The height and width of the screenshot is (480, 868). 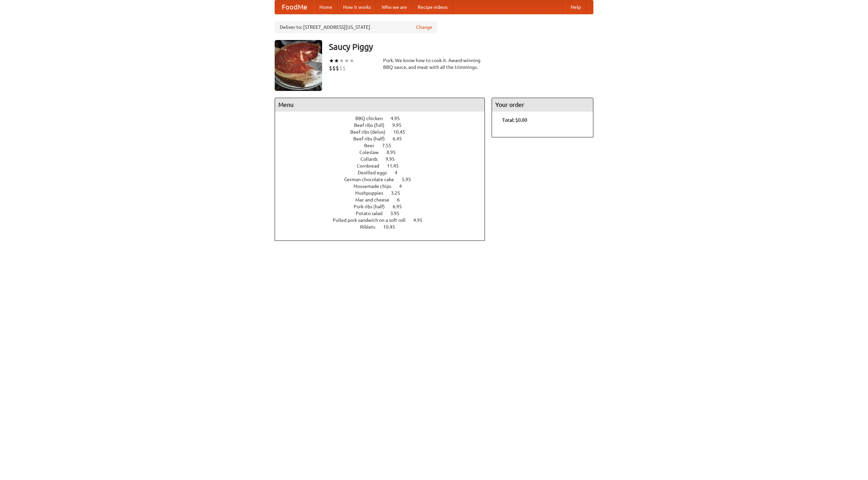 I want to click on a: Beef ribs (delux) 10.45, so click(x=384, y=132).